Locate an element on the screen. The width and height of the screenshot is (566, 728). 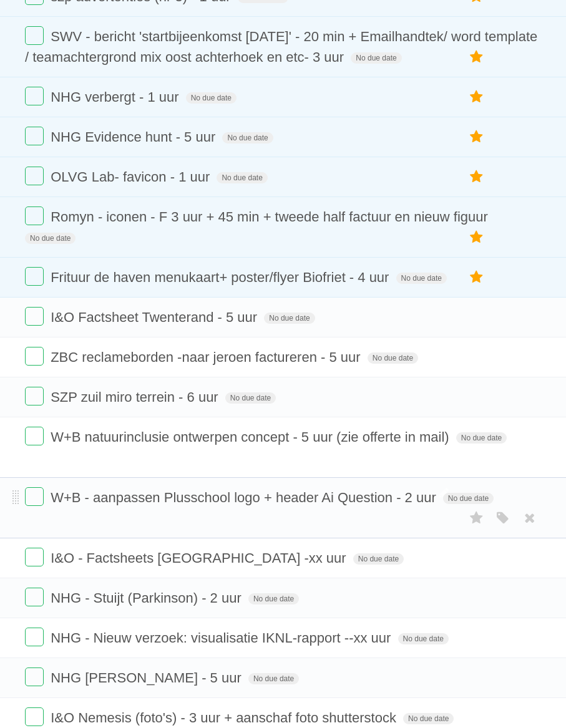
span: NHG - Nieuw verzoek: visualisatie IKNL-rapport --xx uur is located at coordinates (223, 638).